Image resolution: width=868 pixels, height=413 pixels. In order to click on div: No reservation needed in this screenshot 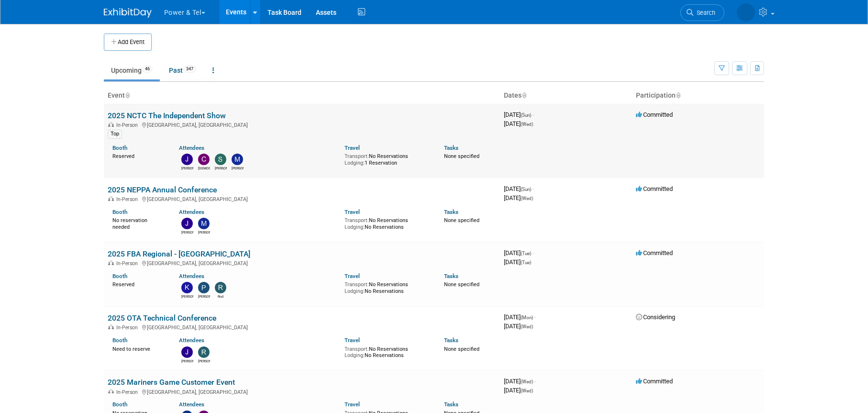, I will do `click(139, 222)`.